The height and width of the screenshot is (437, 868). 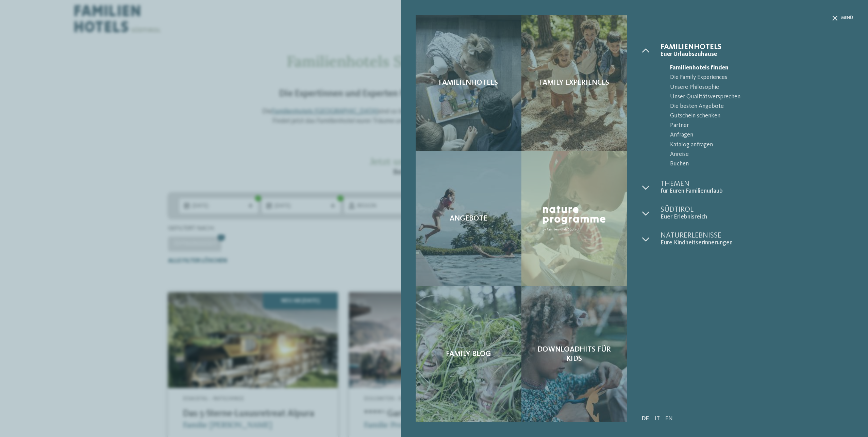 I want to click on span: Unser Qualitätsversprechen, so click(x=762, y=97).